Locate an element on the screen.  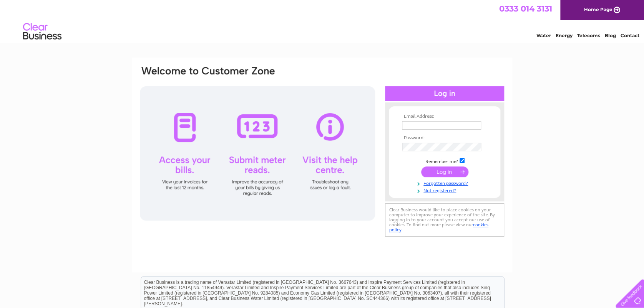
img: logo.png is located at coordinates (42, 31).